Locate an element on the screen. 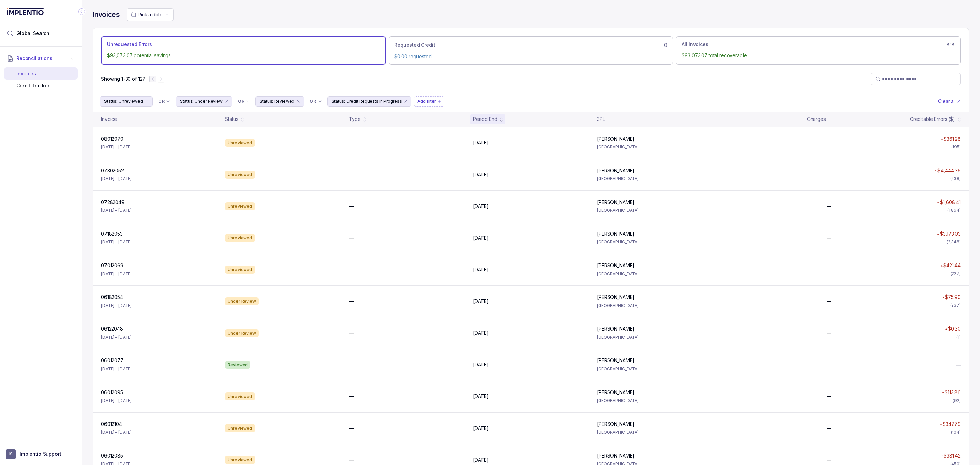  p: 06182054 is located at coordinates (112, 297).